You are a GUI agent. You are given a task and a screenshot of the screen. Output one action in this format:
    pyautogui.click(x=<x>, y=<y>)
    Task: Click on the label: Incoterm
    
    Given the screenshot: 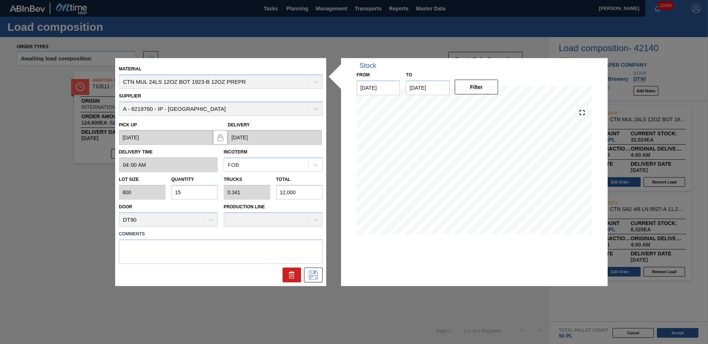 What is the action you would take?
    pyautogui.click(x=235, y=152)
    